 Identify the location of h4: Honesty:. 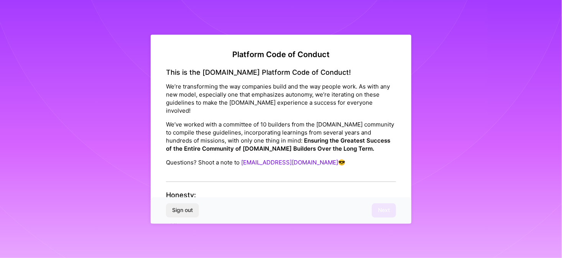
(281, 196).